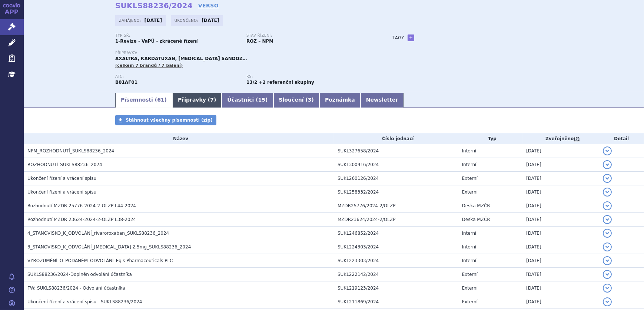 This screenshot has width=644, height=310. What do you see at coordinates (126, 82) in the screenshot?
I see `strong: RIVAROXABAN` at bounding box center [126, 82].